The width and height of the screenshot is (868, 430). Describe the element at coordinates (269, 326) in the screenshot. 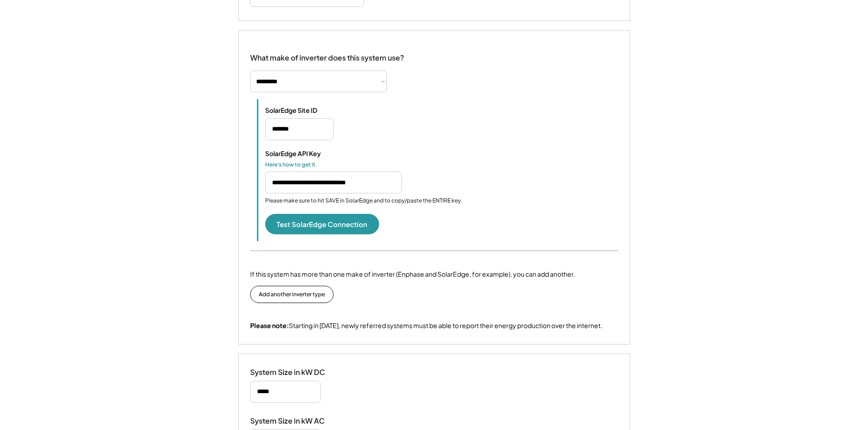

I see `strong: Please note:` at that location.